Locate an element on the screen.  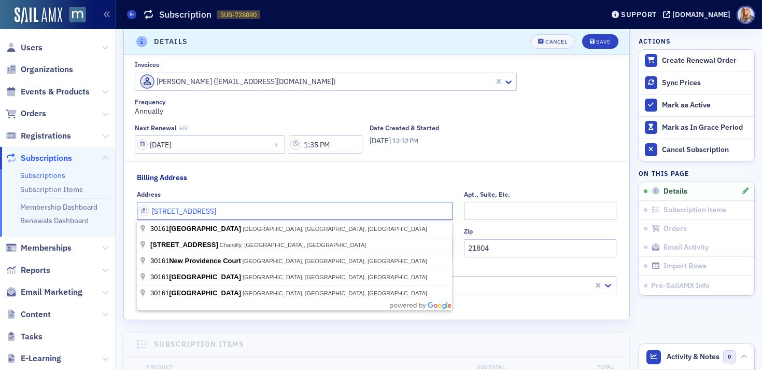
div: Create Renewal Order is located at coordinates (706, 61).